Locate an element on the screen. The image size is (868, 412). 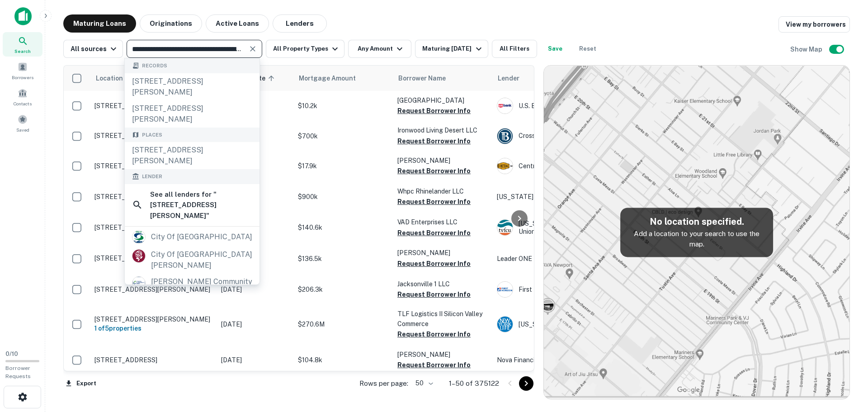
p: $17.9k is located at coordinates (343, 166).